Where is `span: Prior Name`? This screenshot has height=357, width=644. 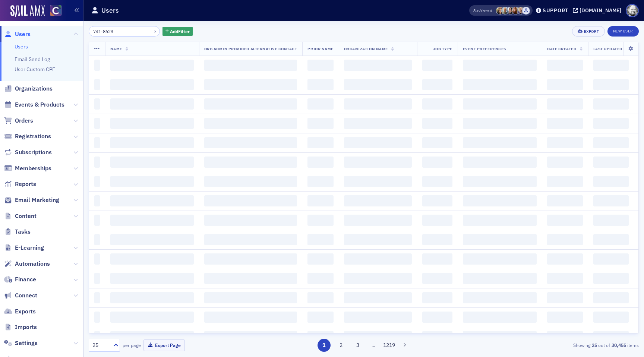 span: Prior Name is located at coordinates (320, 49).